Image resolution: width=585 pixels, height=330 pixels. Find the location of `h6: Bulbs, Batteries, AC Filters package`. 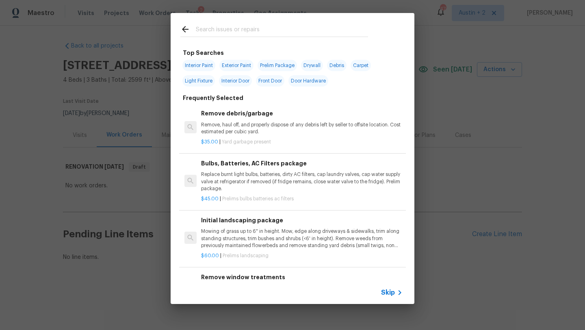

h6: Bulbs, Batteries, AC Filters package is located at coordinates (302, 163).